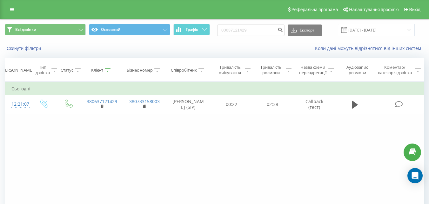 Image resolution: width=429 pixels, height=204 pixels. I want to click on div: Коментар/категорія дзвінка, so click(395, 70).